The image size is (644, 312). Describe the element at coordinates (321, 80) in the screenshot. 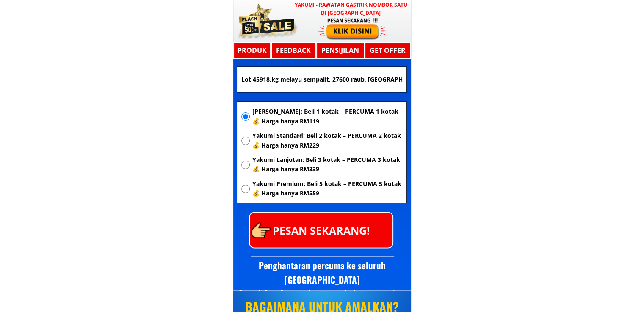

I see `input: Alamat` at that location.